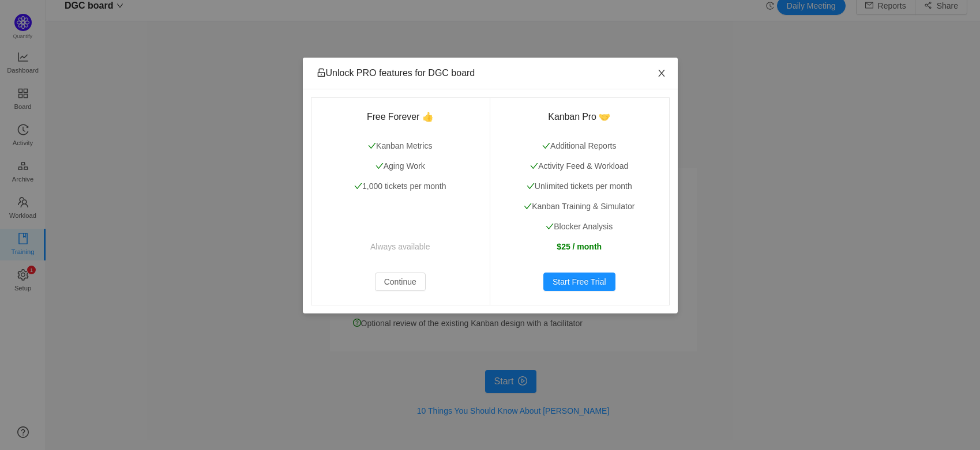 The image size is (980, 450). Describe the element at coordinates (579, 166) in the screenshot. I see `p: Activity Feed & Workload` at that location.